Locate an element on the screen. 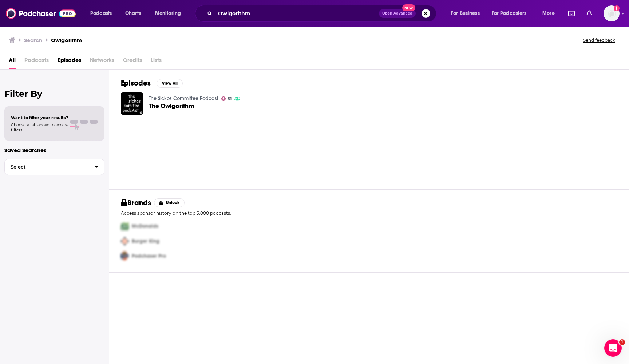 Image resolution: width=629 pixels, height=364 pixels. span: Burger King is located at coordinates (145, 241).